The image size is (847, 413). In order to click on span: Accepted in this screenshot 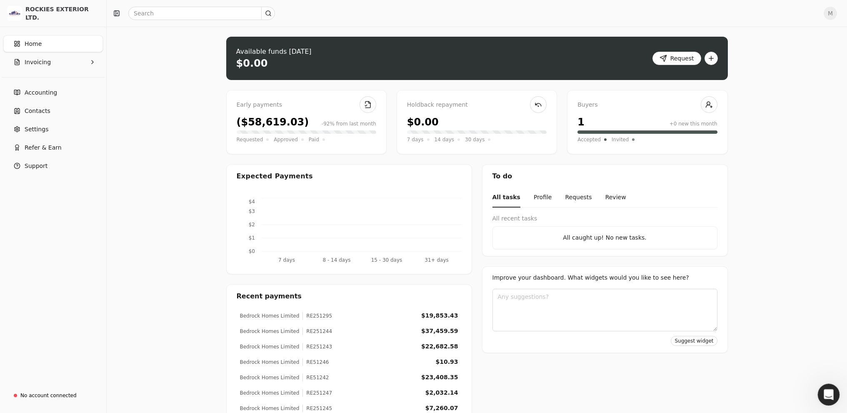, I will do `click(589, 140)`.